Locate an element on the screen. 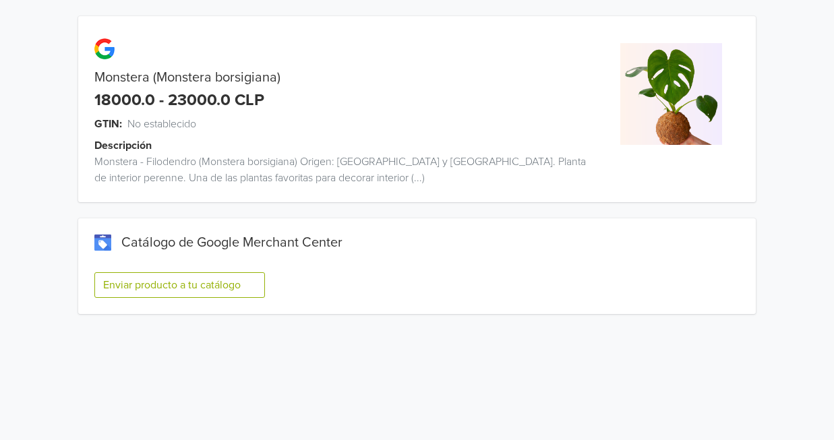 This screenshot has width=834, height=440. span: No establecido is located at coordinates (162, 124).